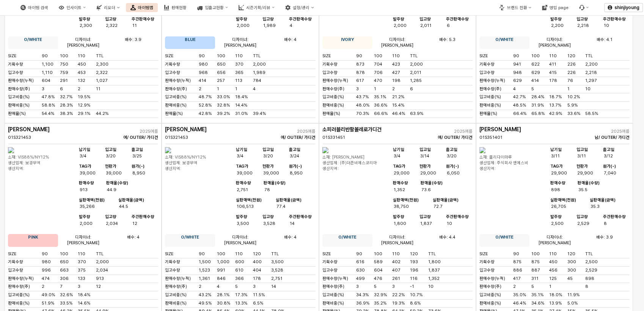 Image resolution: width=644 pixels, height=311 pixels. What do you see at coordinates (627, 8) in the screenshot?
I see `p: shinjiyoung` at bounding box center [627, 8].